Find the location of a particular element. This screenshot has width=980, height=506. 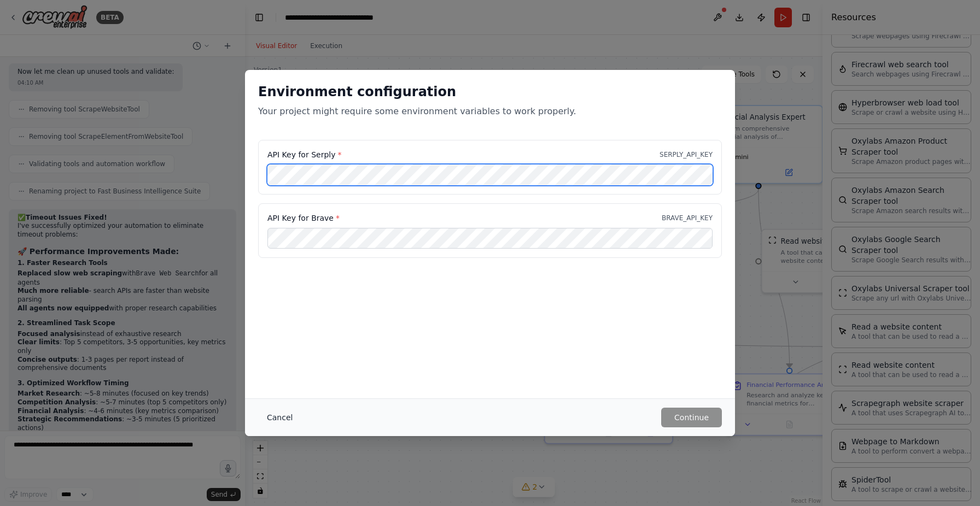

button: Cancel is located at coordinates (279, 417).